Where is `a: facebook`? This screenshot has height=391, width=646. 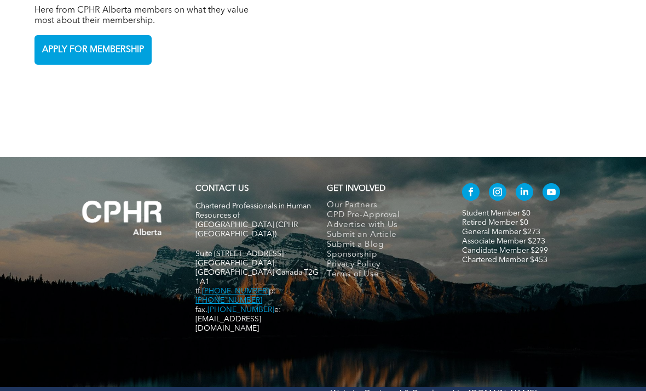 a: facebook is located at coordinates (471, 193).